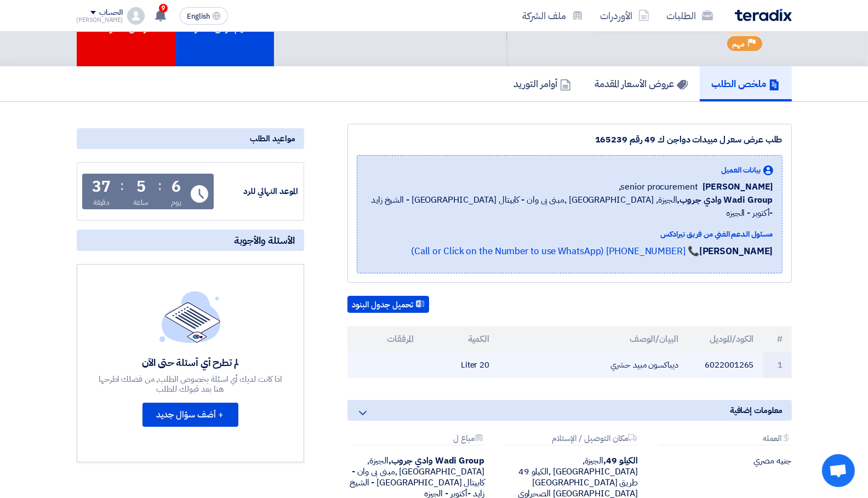 Image resolution: width=868 pixels, height=498 pixels. Describe the element at coordinates (726, 339) in the screenshot. I see `th: الكود/الموديل` at that location.